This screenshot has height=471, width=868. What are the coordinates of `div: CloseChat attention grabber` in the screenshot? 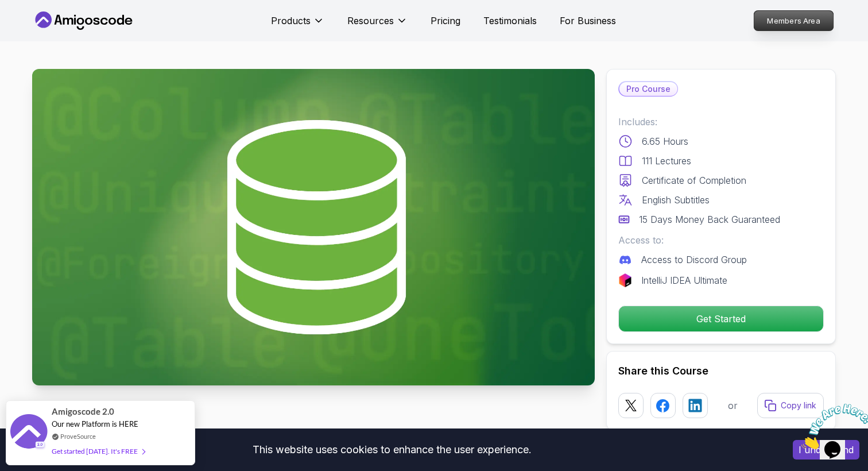 It's located at (36, 27).